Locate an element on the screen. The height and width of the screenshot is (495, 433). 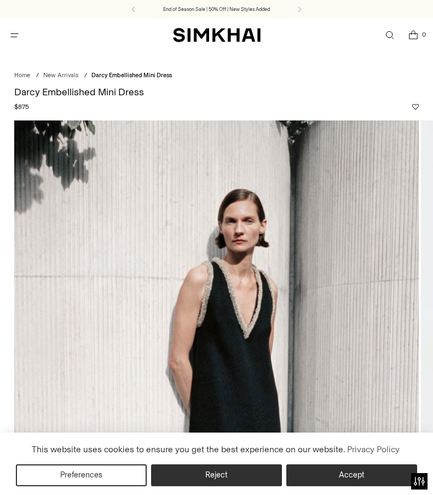
a: SIMKHAI is located at coordinates (217, 35).